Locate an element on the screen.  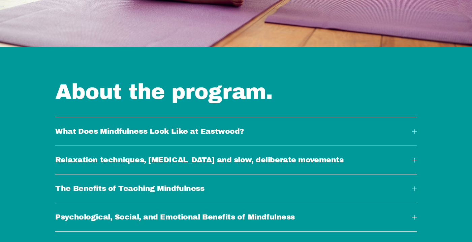
button: The Benefits of Teaching Mindfulness is located at coordinates (236, 189).